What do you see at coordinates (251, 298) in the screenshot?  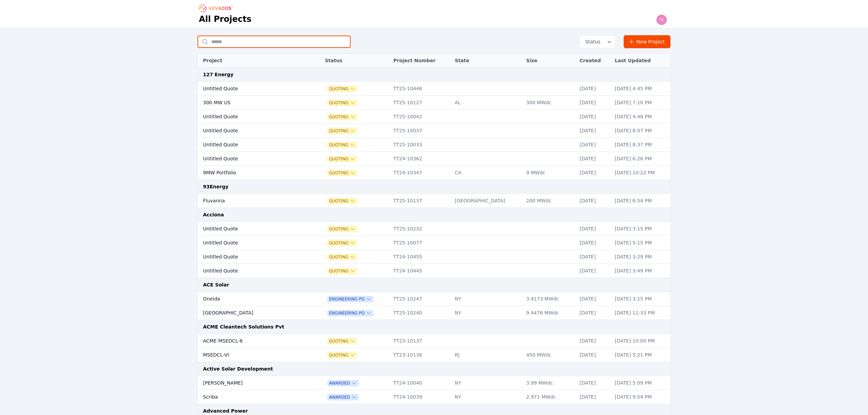 I see `td: Oneida` at bounding box center [251, 298].